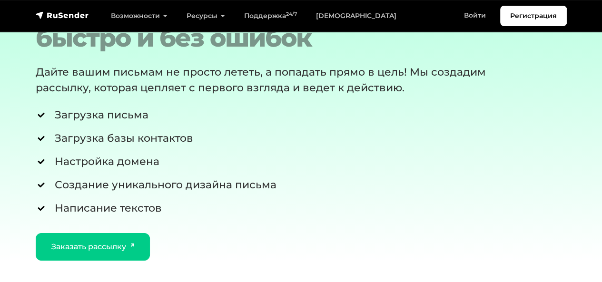  Describe the element at coordinates (301, 115) in the screenshot. I see `li: Загрузка письма` at that location.